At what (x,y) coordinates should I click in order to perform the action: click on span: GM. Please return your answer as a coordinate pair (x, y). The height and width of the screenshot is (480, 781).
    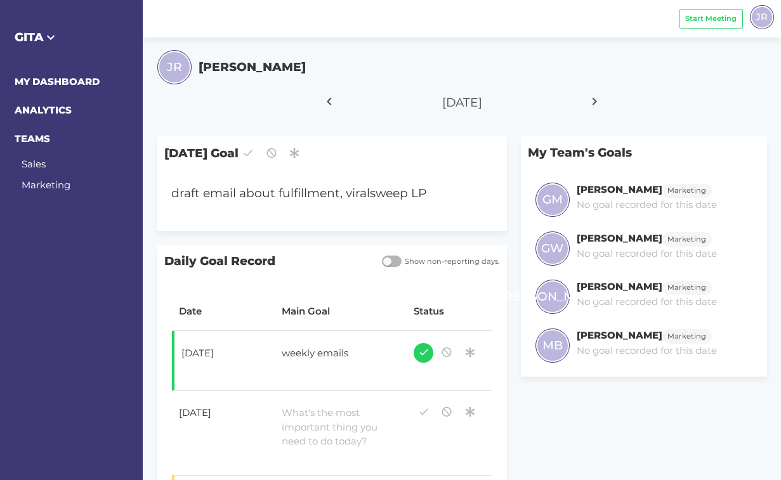
    Looking at the image, I should click on (553, 200).